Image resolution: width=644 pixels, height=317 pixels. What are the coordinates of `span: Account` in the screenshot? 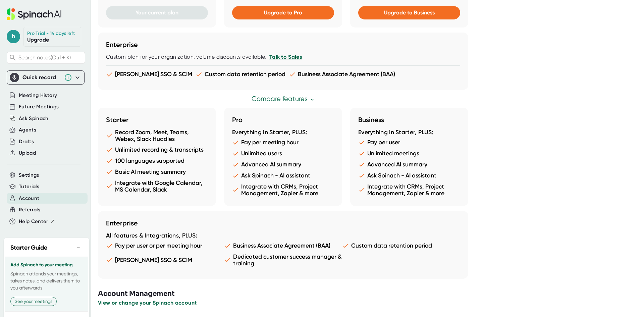 It's located at (29, 198).